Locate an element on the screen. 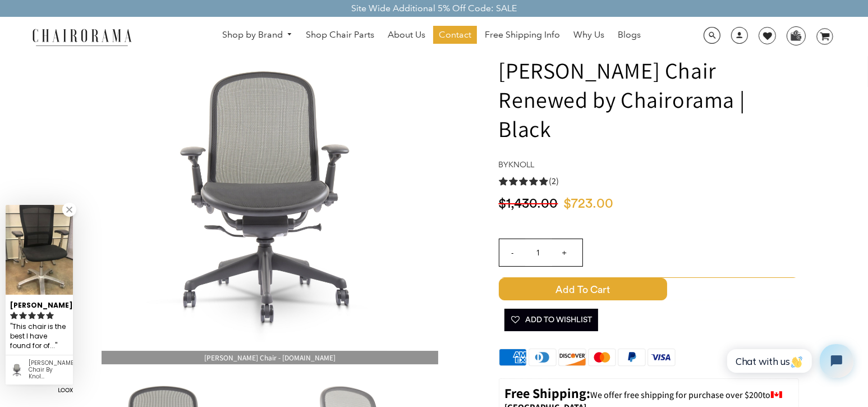 The image size is (868, 407). img: Johnny C. review of Chadwick Chair By Knoll-Black (Renewed) is located at coordinates (40, 249).